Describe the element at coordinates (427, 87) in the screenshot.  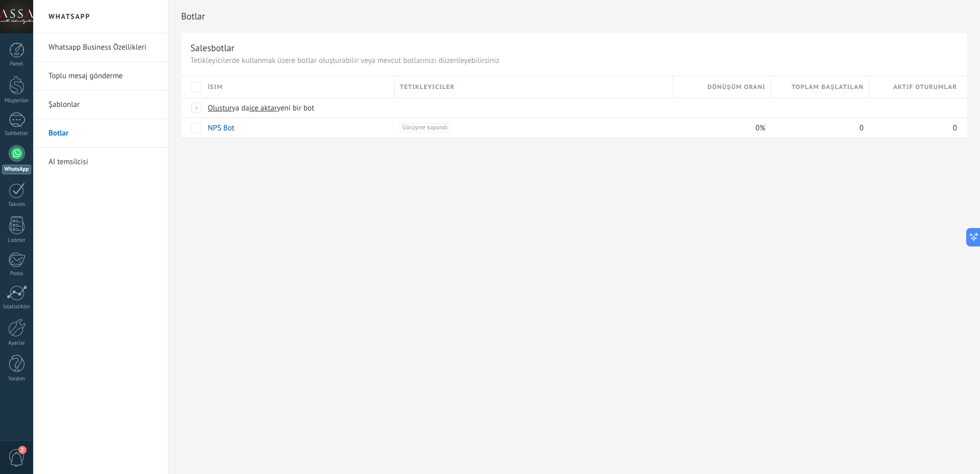
I see `span: Tetikleyiciler` at that location.